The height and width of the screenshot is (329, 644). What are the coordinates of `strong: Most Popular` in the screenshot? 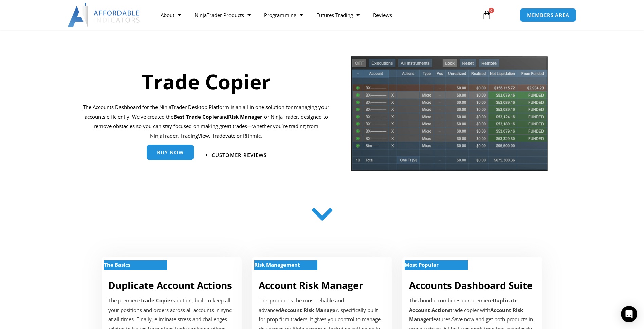 It's located at (422, 265).